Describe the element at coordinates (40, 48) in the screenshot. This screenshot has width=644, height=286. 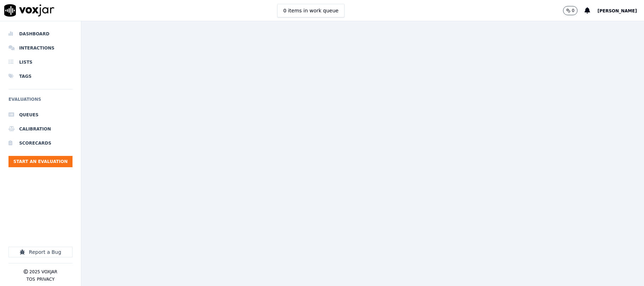
I see `a: Interactions` at that location.